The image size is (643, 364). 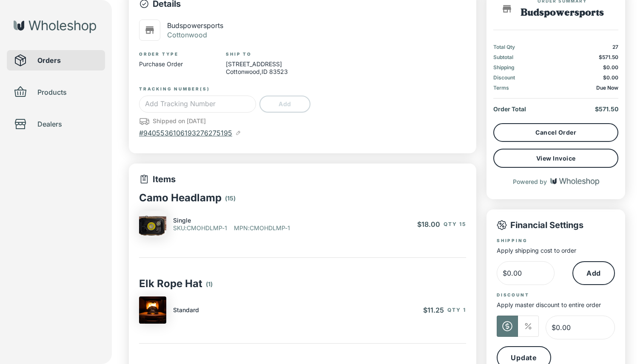 What do you see at coordinates (68, 124) in the screenshot?
I see `span: Dealers` at bounding box center [68, 124].